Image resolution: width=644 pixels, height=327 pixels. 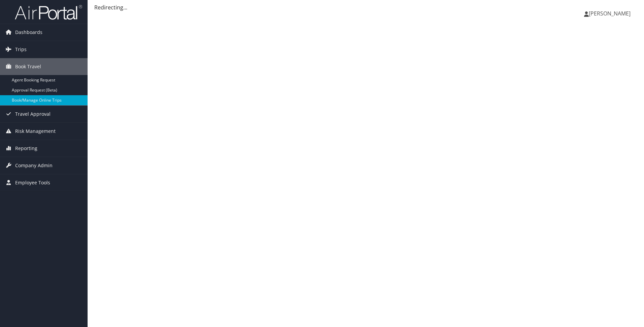 What do you see at coordinates (33, 114) in the screenshot?
I see `span: Travel Approval` at bounding box center [33, 114].